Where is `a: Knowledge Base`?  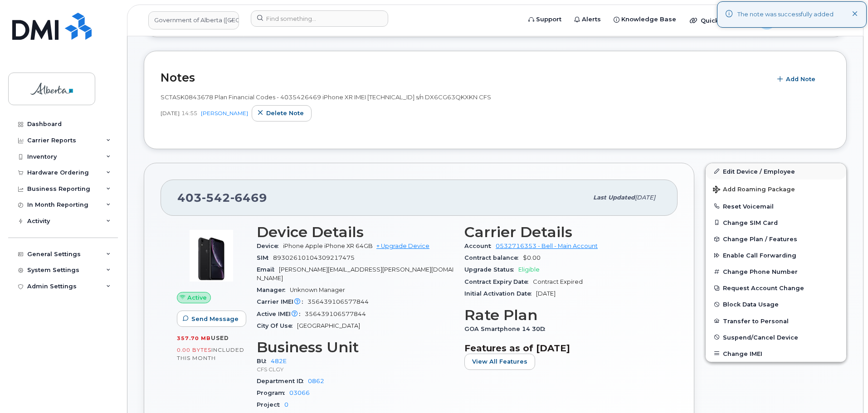 a: Knowledge Base is located at coordinates (645, 19).